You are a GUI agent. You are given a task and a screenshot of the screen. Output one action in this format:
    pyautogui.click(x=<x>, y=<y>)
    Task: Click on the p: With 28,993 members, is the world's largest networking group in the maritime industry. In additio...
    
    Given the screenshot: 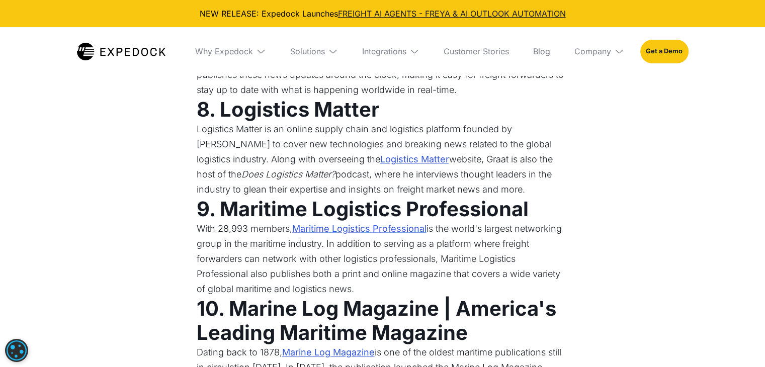 What is the action you would take?
    pyautogui.click(x=383, y=259)
    